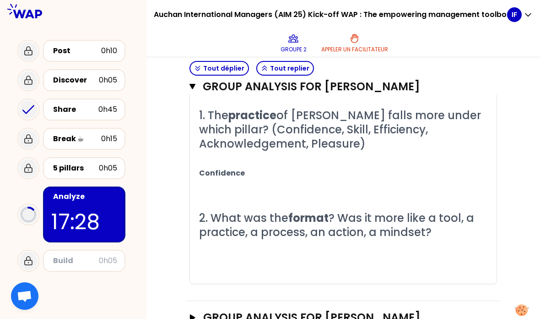 This screenshot has width=540, height=319. I want to click on div: Conversa aberta, so click(25, 296).